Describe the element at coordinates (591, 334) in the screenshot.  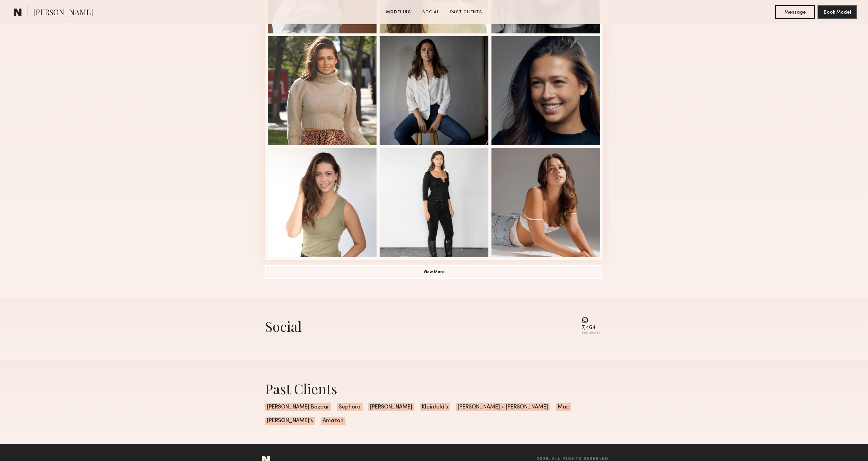
I see `div: followers` at that location.